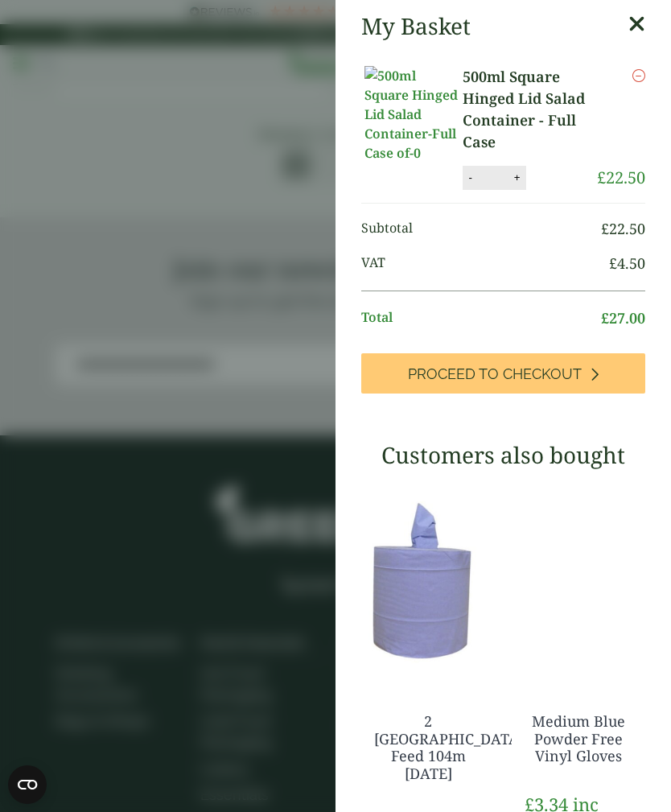 The image size is (671, 812). What do you see at coordinates (530, 109) in the screenshot?
I see `a: 500ml Square Hinged Lid Salad Container - Full Case` at bounding box center [530, 109].